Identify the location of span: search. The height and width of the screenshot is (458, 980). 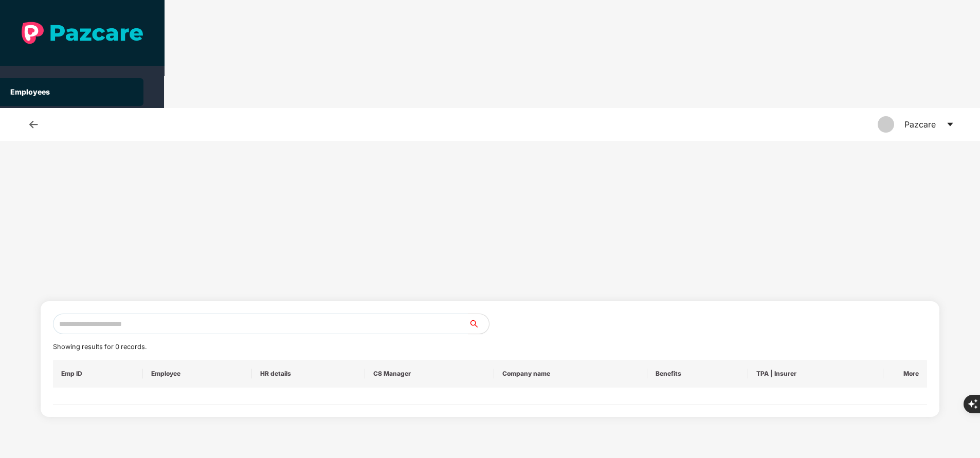
(478, 323).